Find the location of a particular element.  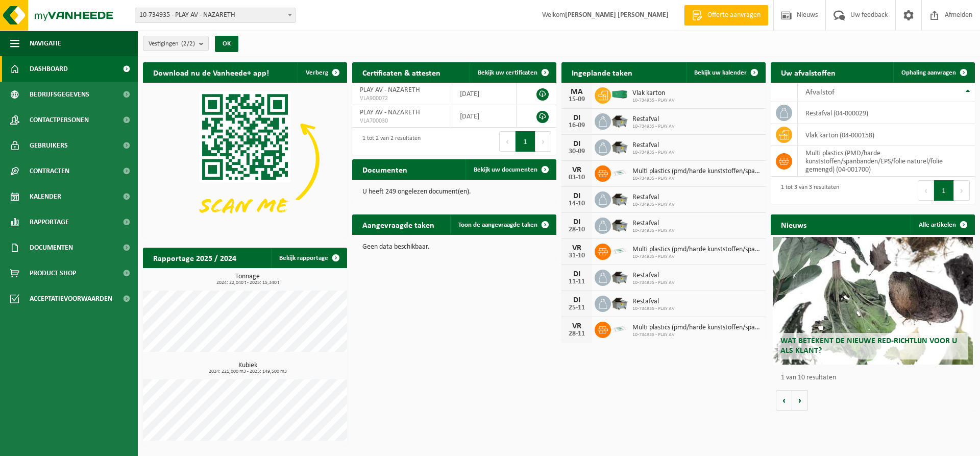

h3: Kubiek is located at coordinates (248, 368).